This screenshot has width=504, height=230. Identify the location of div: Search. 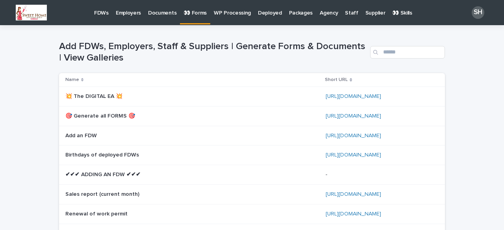
(408, 52).